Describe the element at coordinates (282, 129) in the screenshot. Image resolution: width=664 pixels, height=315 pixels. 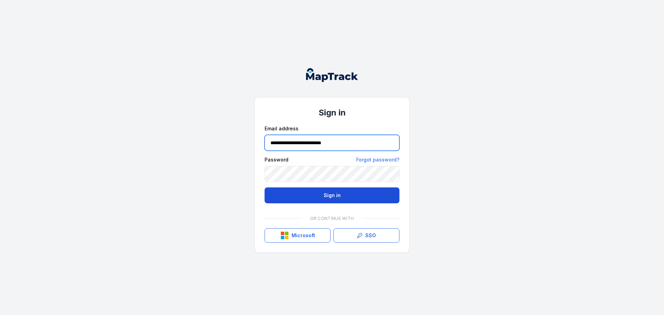
I see `label: Email address` at that location.